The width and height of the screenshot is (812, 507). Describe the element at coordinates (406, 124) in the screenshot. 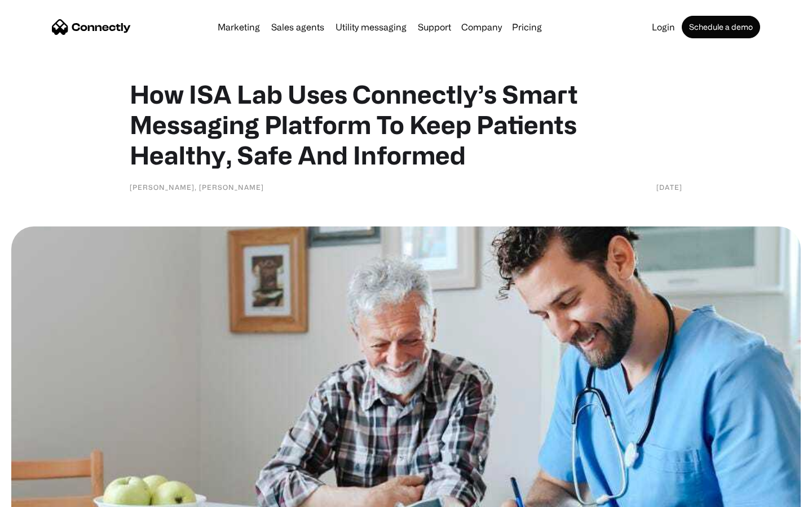

I see `h1: How ISA Lab Uses Connectly’s Smart Messaging Platform To Keep Patients Healthy, Safe And Informed` at that location.